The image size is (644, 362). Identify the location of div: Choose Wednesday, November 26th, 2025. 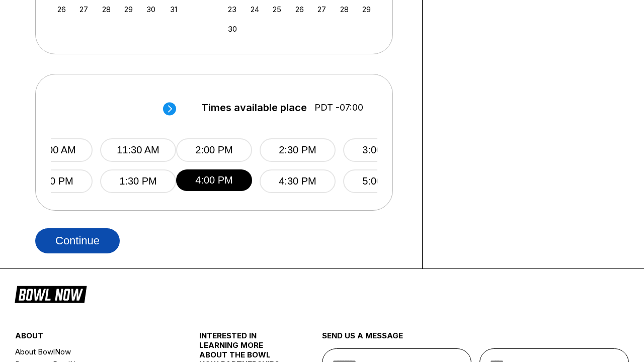
(299, 9).